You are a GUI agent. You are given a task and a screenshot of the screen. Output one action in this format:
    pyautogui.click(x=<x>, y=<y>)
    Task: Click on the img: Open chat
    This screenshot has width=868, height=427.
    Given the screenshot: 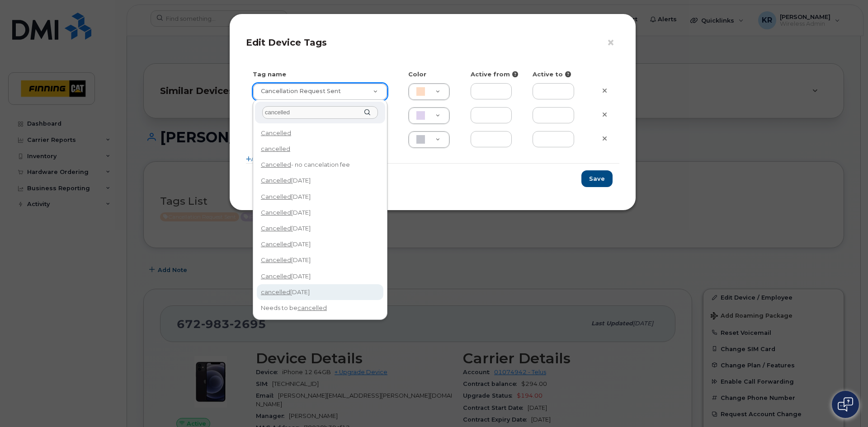 What is the action you would take?
    pyautogui.click(x=845, y=404)
    